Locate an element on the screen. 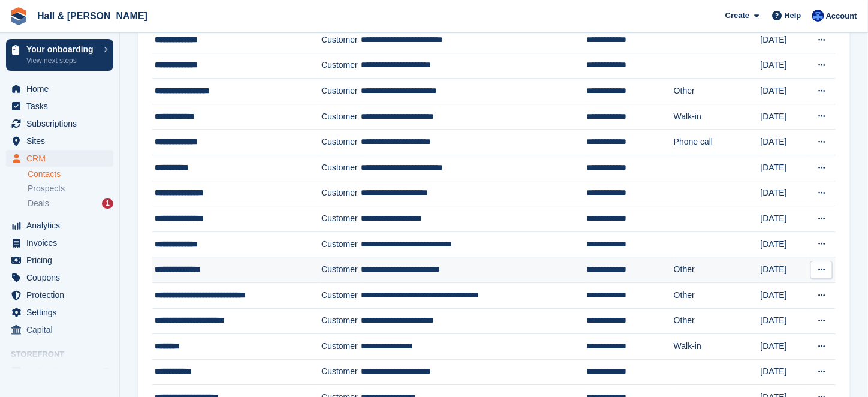 The height and width of the screenshot is (397, 868). a: Preview store is located at coordinates (106, 371).